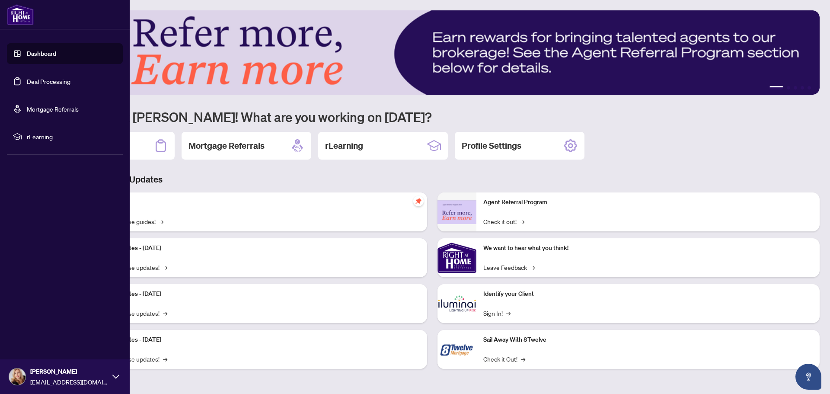 This screenshot has width=830, height=394. I want to click on a: Deal Processing, so click(48, 81).